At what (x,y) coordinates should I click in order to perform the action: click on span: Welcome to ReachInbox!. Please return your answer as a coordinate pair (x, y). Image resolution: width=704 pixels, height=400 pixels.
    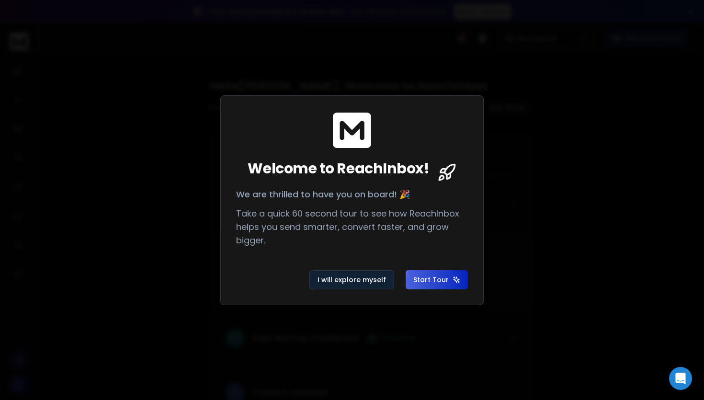
    Looking at the image, I should click on (338, 168).